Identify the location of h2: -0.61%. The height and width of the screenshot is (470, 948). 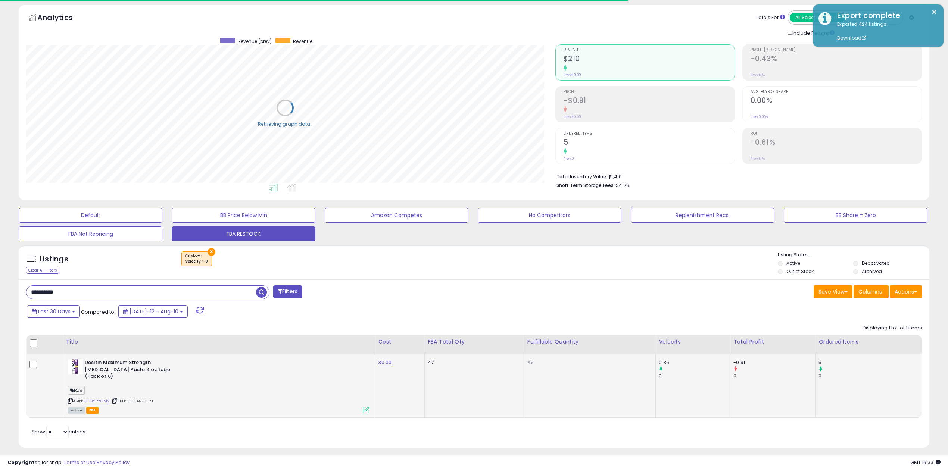
(836, 143).